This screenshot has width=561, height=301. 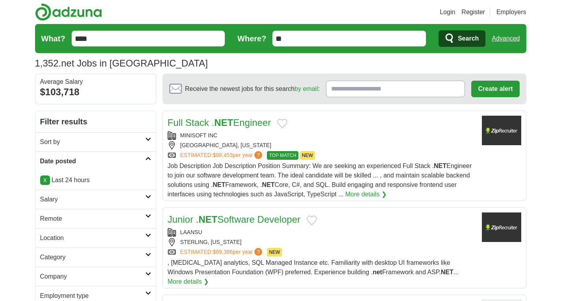 I want to click on h2: Filter results, so click(x=96, y=122).